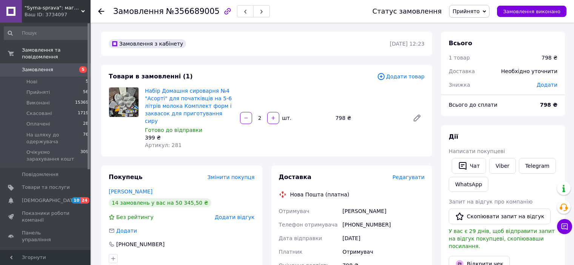  What do you see at coordinates (76, 201) in the screenshot?
I see `span: 10` at bounding box center [76, 201].